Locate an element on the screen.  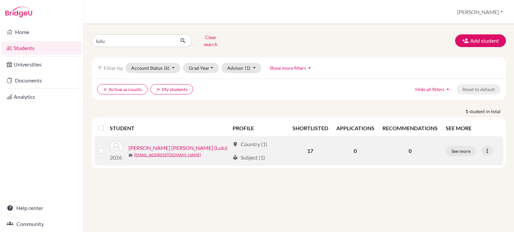
th: PROFILE is located at coordinates (258, 128).